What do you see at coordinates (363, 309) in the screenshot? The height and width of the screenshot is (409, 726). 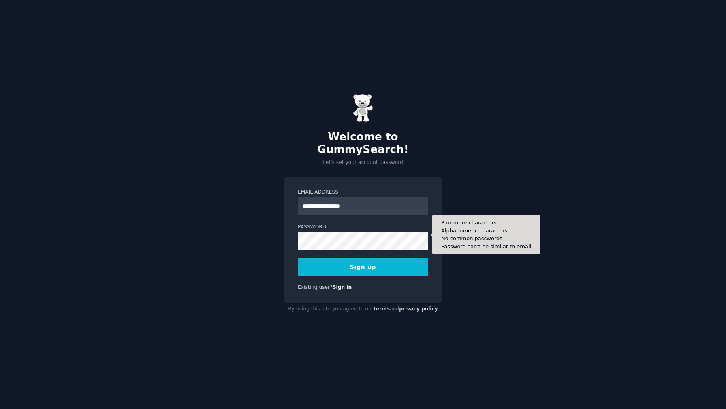 I see `div: By using this site you agree to our and` at bounding box center [363, 309].